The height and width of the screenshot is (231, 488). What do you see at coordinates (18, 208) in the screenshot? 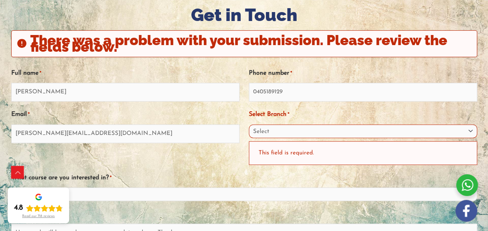
I see `div: 4.8` at bounding box center [18, 208].